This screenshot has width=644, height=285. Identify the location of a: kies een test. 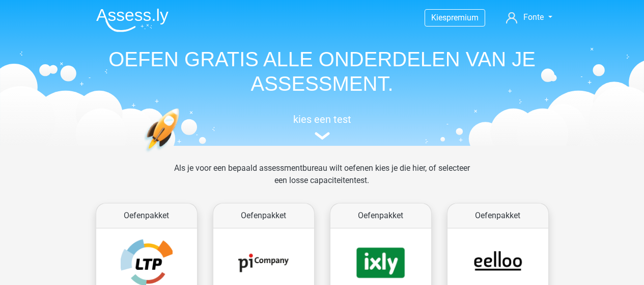
(322, 127).